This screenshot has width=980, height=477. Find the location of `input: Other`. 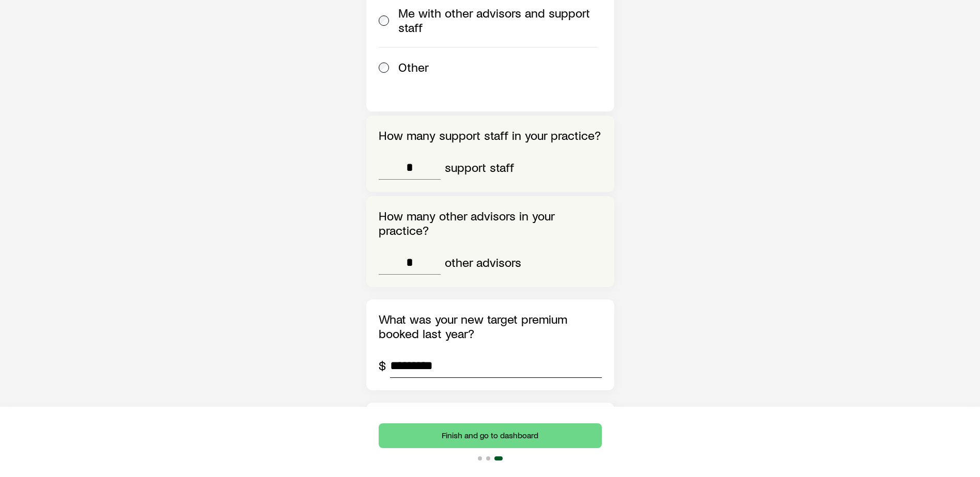

input: Other is located at coordinates (383, 67).